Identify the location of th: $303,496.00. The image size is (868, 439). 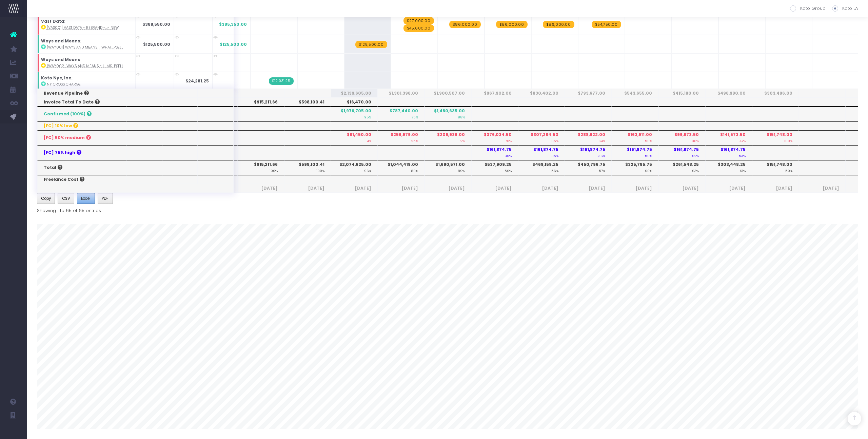
(775, 93).